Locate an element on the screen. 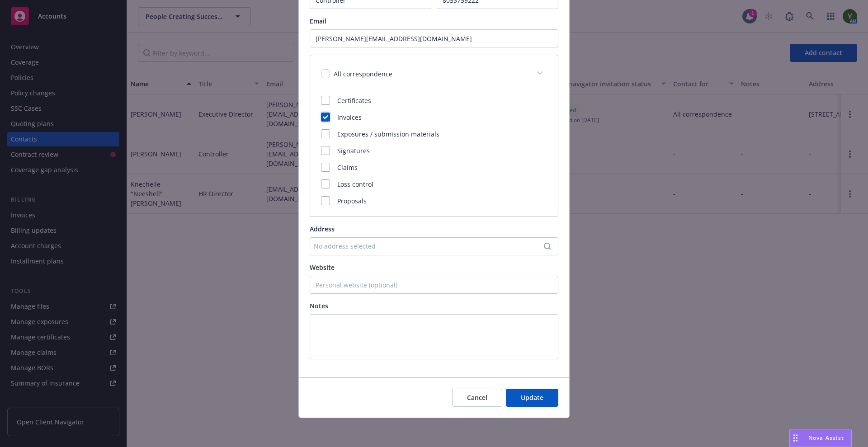 The width and height of the screenshot is (868, 447). span: Nova Assist is located at coordinates (826, 437).